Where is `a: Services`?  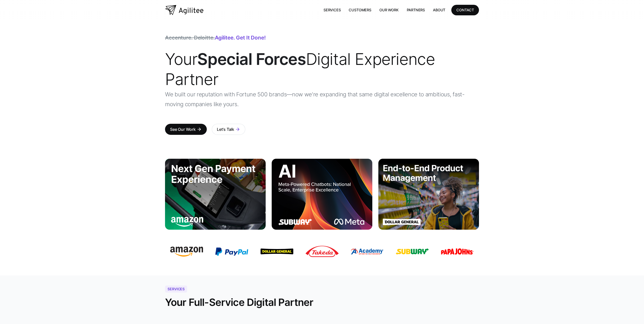
a: Services is located at coordinates (332, 10).